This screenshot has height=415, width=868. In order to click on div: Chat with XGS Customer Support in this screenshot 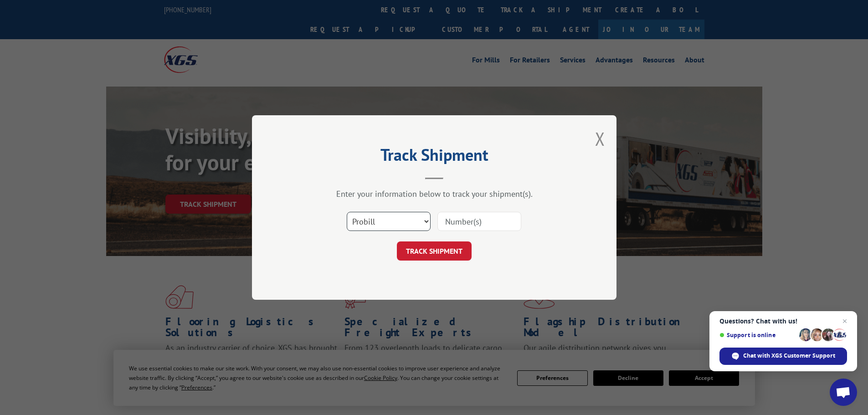, I will do `click(783, 356)`.